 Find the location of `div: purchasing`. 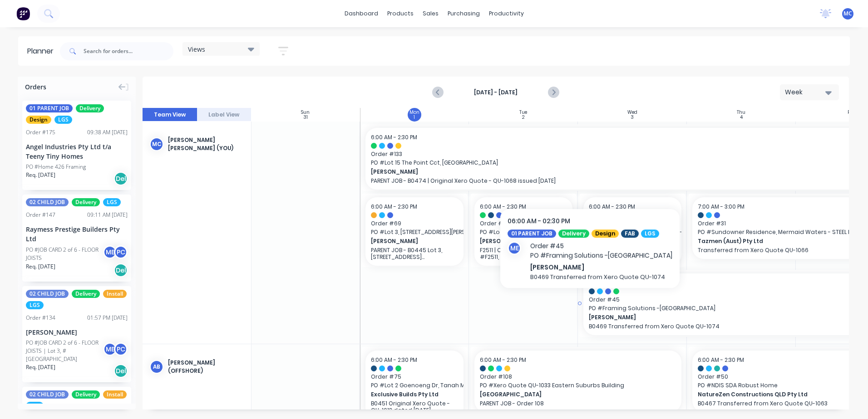

div: purchasing is located at coordinates (463, 13).